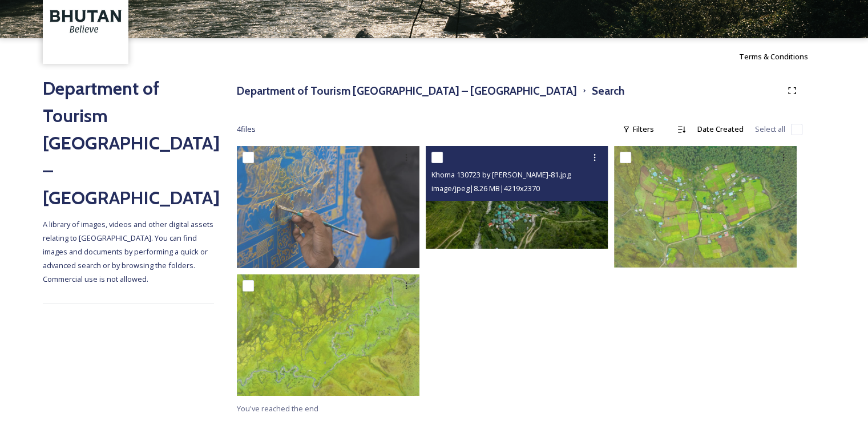  I want to click on div: Filters, so click(638, 129).